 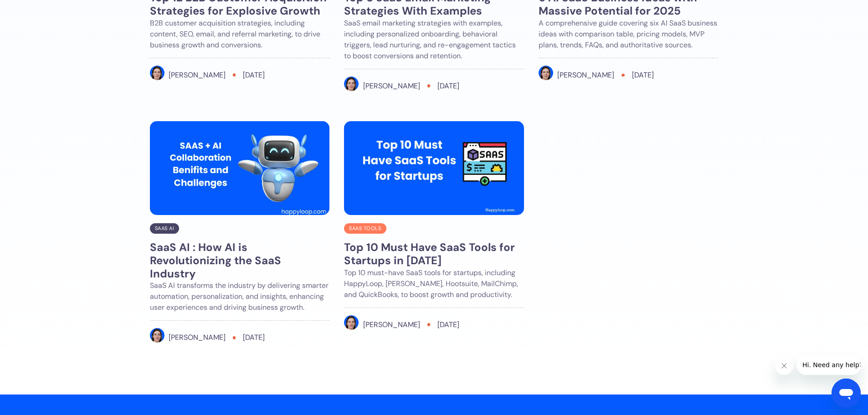 What do you see at coordinates (240, 296) in the screenshot?
I see `a: SaaS AI : How AI is Revolutionizing the SaaS IndustrySaaS AI transforms the industry by deliverin...` at bounding box center [240, 296].